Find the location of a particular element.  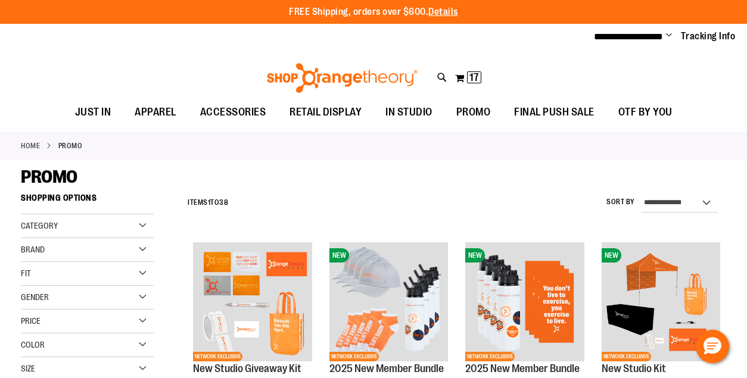

span: Fit is located at coordinates (26, 274).